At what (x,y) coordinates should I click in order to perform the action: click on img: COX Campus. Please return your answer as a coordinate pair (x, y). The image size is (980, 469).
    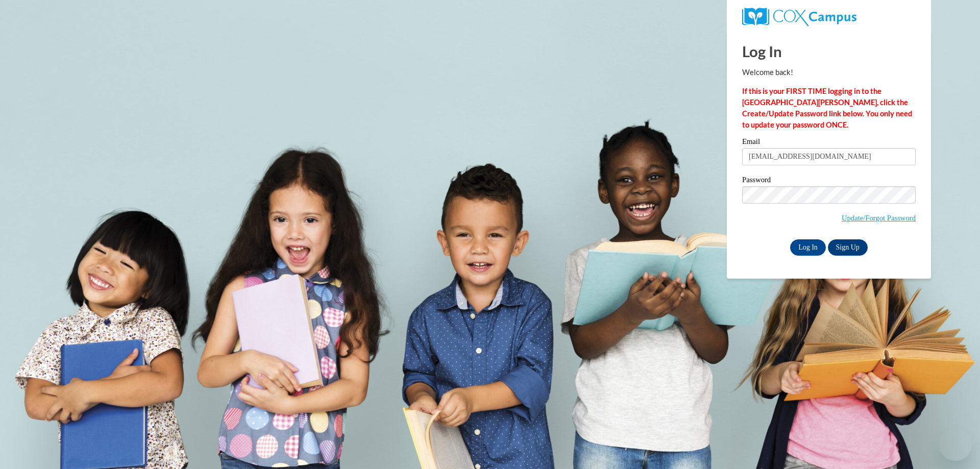
    Looking at the image, I should click on (799, 17).